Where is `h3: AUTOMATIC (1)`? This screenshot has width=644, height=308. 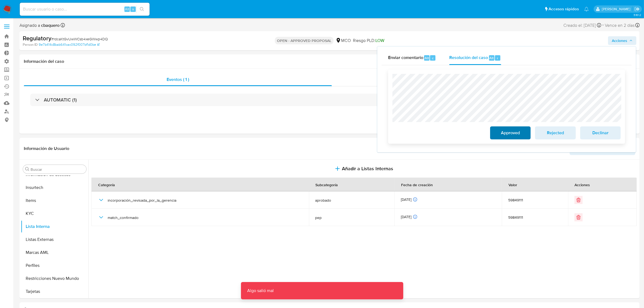
h3: AUTOMATIC (1) is located at coordinates (60, 100).